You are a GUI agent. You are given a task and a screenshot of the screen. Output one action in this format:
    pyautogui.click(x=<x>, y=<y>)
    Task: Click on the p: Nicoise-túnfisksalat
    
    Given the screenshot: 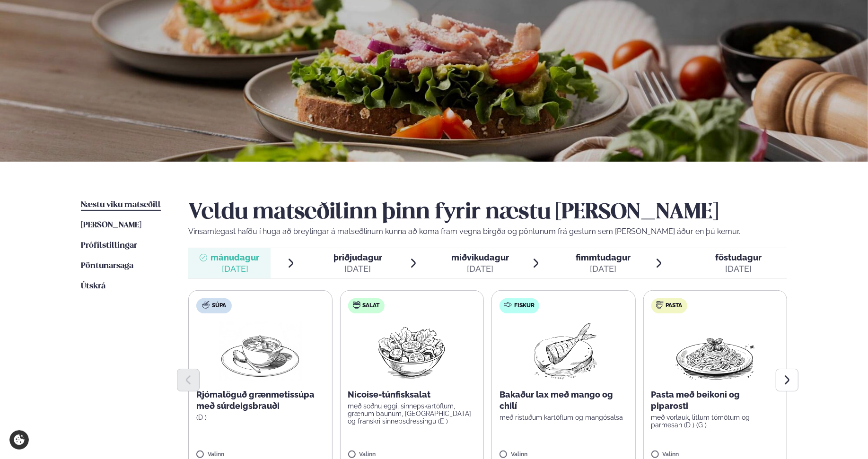 What is the action you would take?
    pyautogui.click(x=412, y=395)
    